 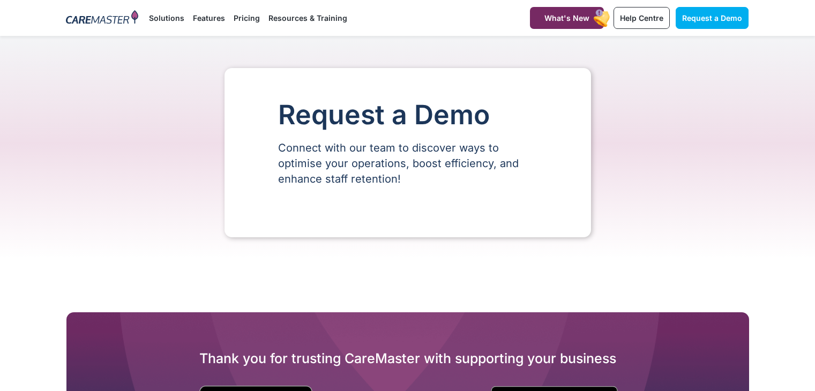 What do you see at coordinates (712, 18) in the screenshot?
I see `span: Request a Demo` at bounding box center [712, 18].